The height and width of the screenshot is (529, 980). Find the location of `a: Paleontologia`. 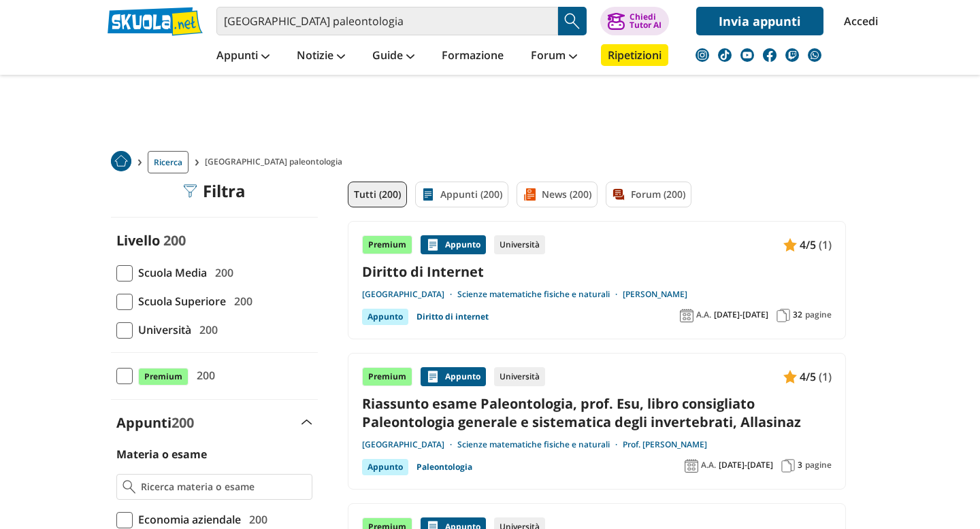

a: Paleontologia is located at coordinates (444, 467).